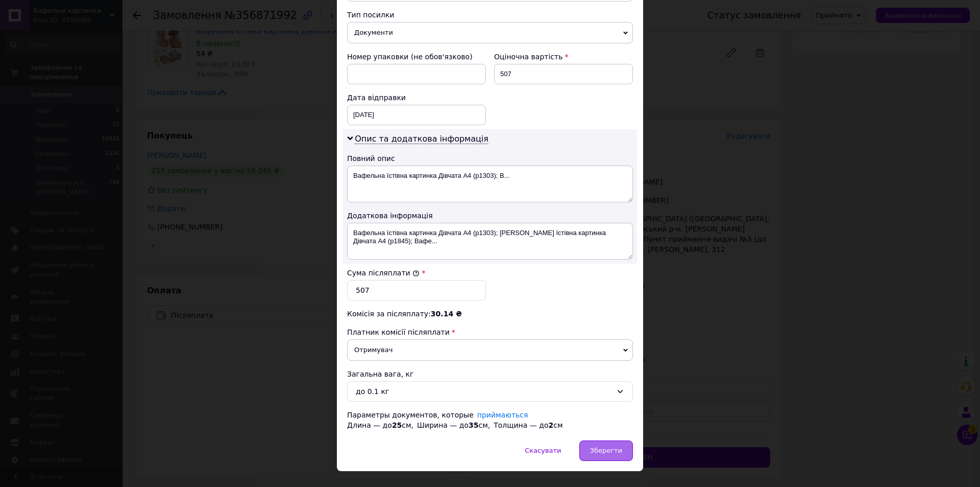  I want to click on span: Опис та додаткова інформація, so click(421, 139).